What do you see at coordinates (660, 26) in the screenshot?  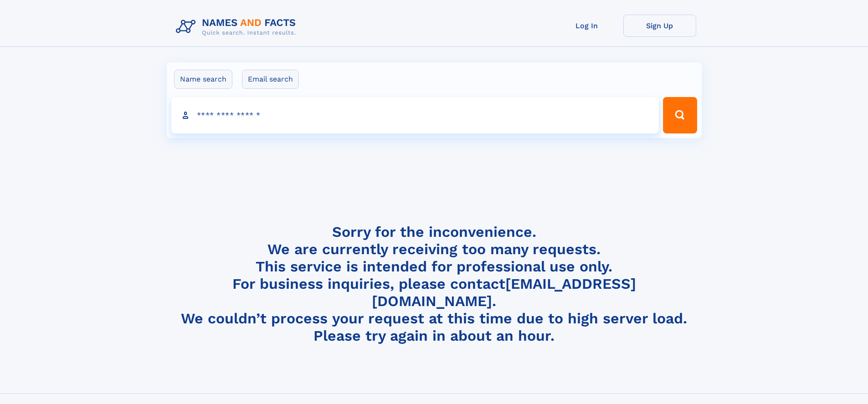 I see `a: Sign Up` at bounding box center [660, 26].